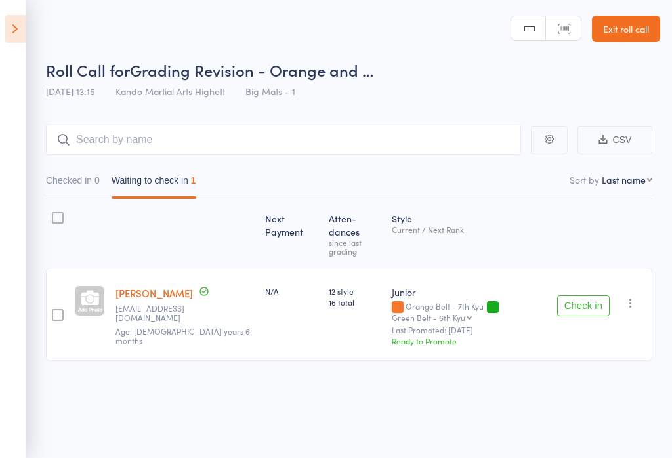  I want to click on a: Exit roll call, so click(626, 29).